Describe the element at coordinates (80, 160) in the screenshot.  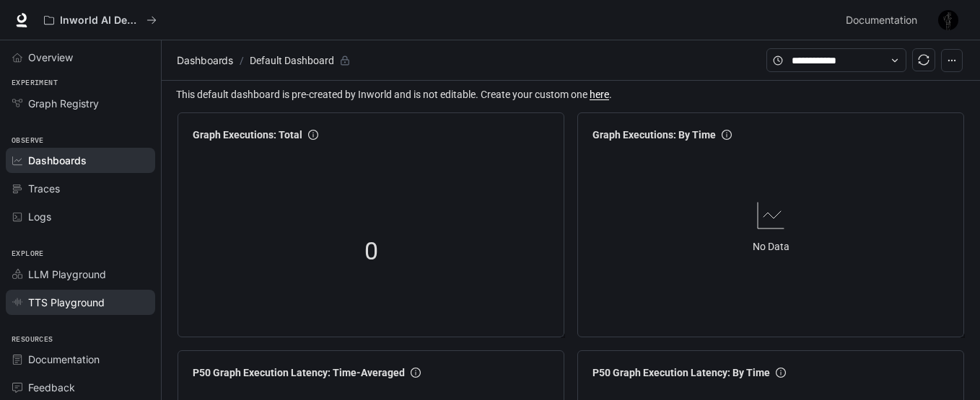
I see `a: Dashboards` at that location.